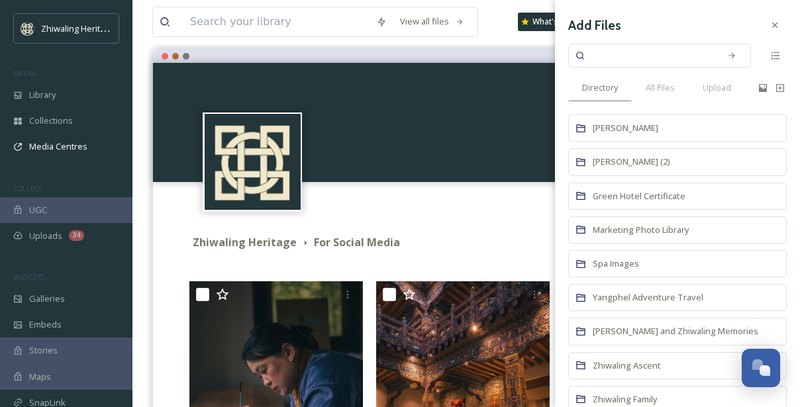 This screenshot has height=407, width=800. What do you see at coordinates (244, 242) in the screenshot?
I see `strong: Zhiwaling Heritage` at bounding box center [244, 242].